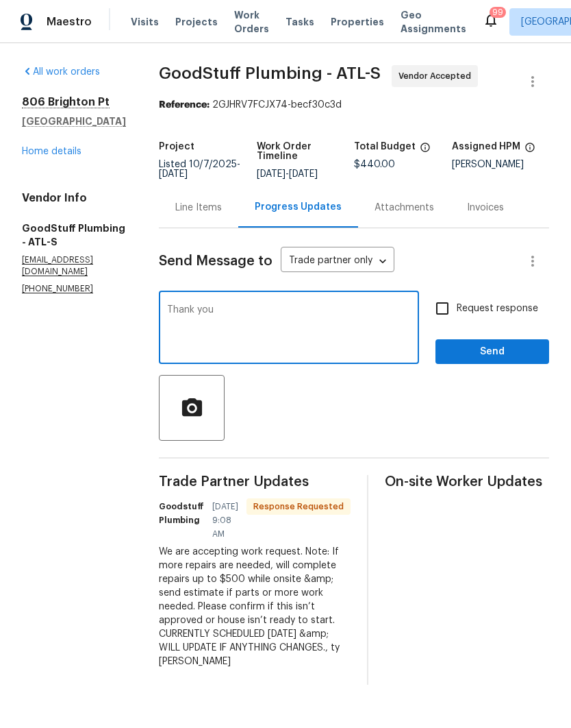 The width and height of the screenshot is (571, 728). Describe the element at coordinates (498, 12) in the screenshot. I see `div: 99` at that location.